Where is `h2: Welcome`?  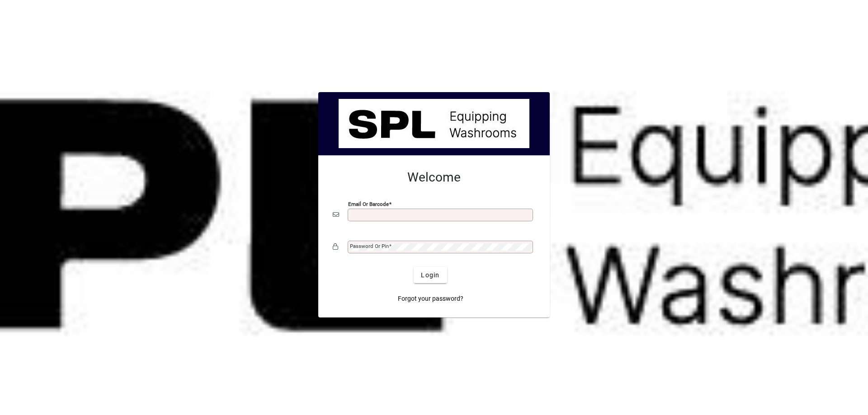 h2: Welcome is located at coordinates (434, 178).